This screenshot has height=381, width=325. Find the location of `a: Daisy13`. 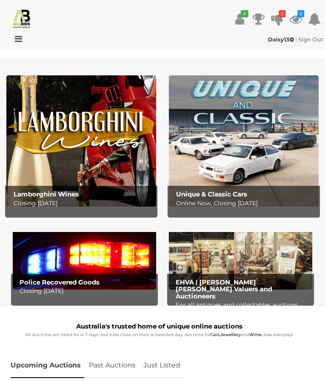

a: Daisy13 is located at coordinates (282, 39).